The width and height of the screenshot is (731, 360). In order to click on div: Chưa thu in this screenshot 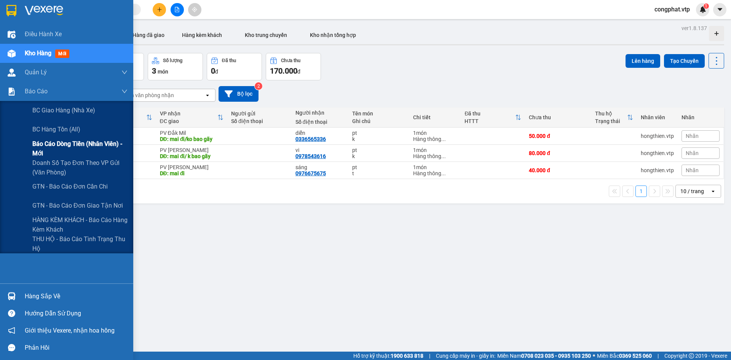, I will do `click(291, 61)`.